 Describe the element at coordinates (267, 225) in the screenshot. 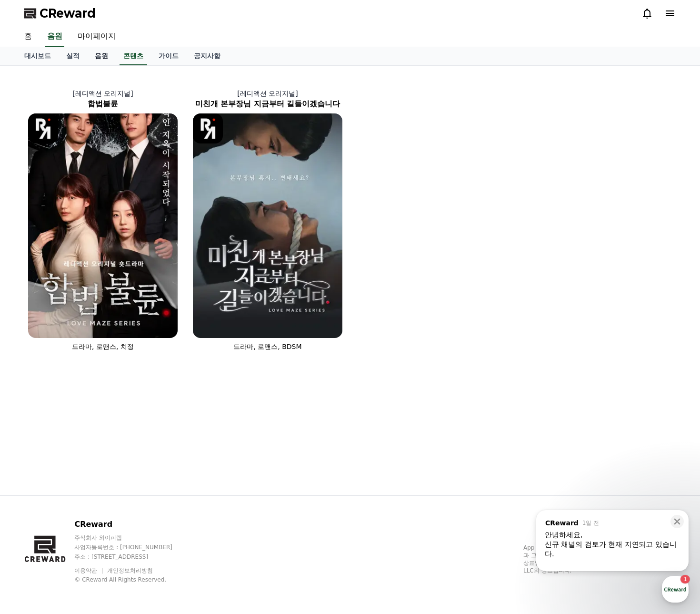

I see `img: 미친개 본부장님 지금부터 길들이겠습니다` at that location.